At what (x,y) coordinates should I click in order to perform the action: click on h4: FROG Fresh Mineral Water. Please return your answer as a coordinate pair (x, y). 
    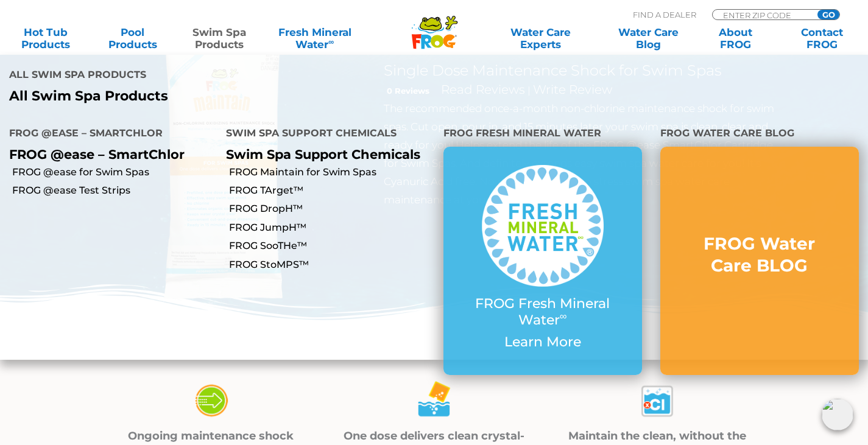
    Looking at the image, I should click on (543, 135).